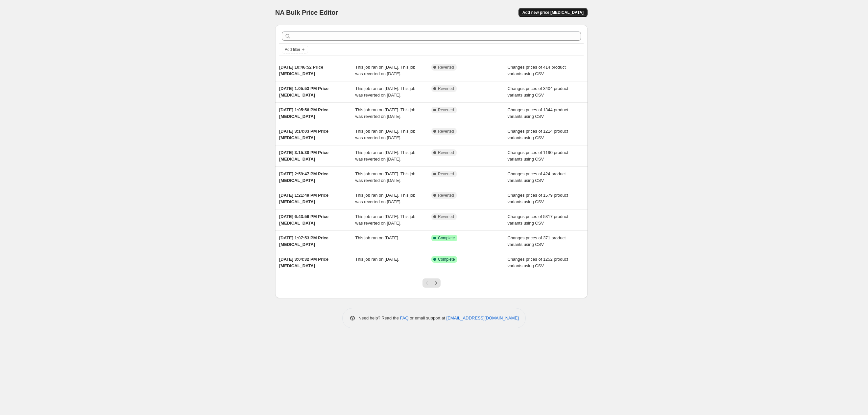 This screenshot has width=868, height=415. I want to click on span: Changes prices of 414 product variants using CSV, so click(537, 71).